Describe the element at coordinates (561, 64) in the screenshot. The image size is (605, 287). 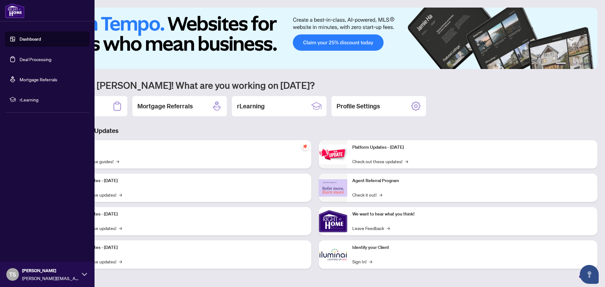
I see `button: 1` at that location.